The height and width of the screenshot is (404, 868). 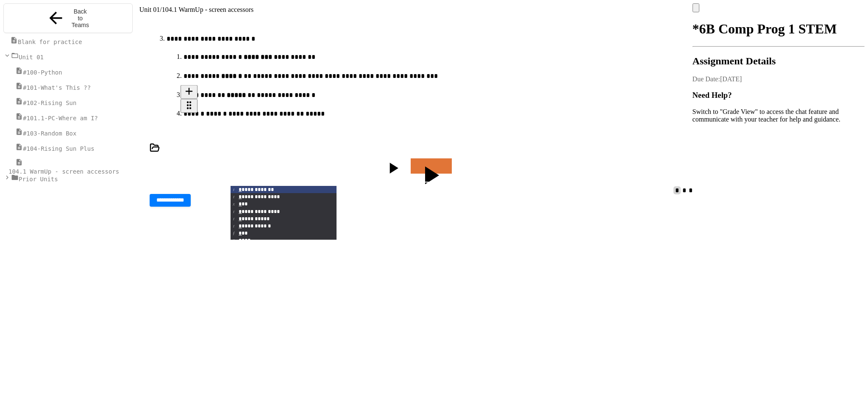 I want to click on span: #102-Rising Sun, so click(x=49, y=103).